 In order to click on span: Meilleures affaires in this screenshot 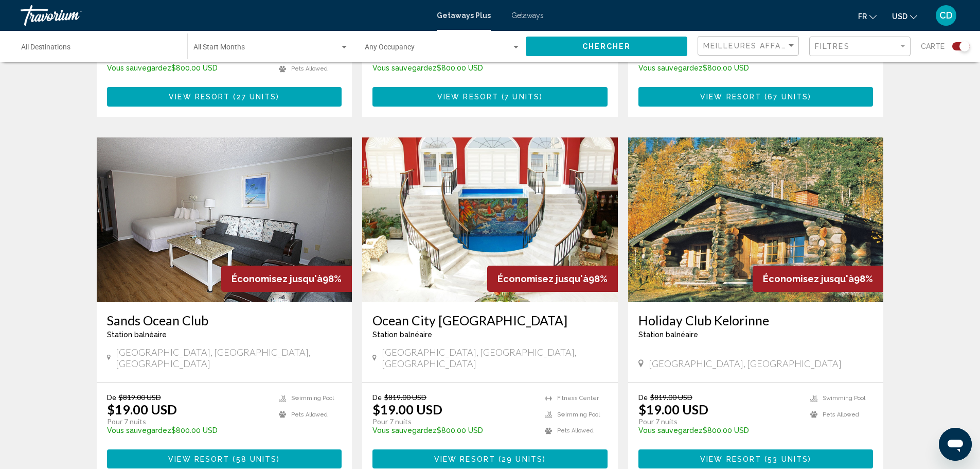, I will do `click(751, 46)`.